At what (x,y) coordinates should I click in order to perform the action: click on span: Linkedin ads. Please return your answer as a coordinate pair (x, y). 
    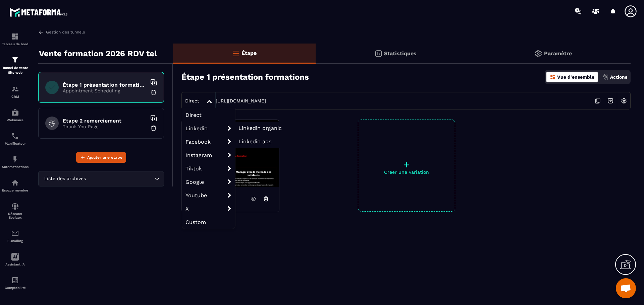
    Looking at the image, I should click on (255, 141).